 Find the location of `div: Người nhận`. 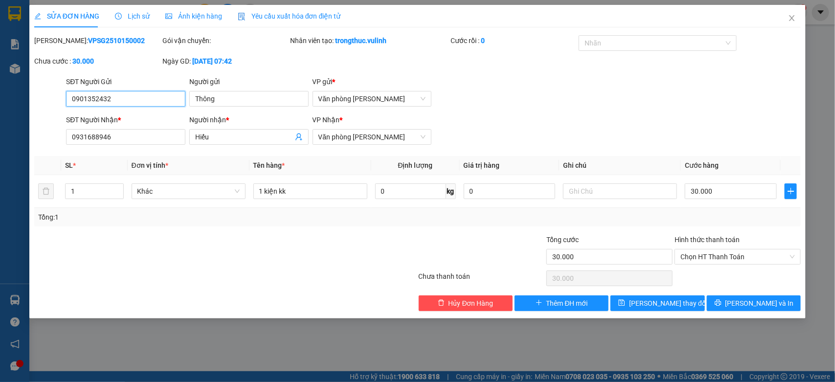

div: Người nhận is located at coordinates (249, 120).